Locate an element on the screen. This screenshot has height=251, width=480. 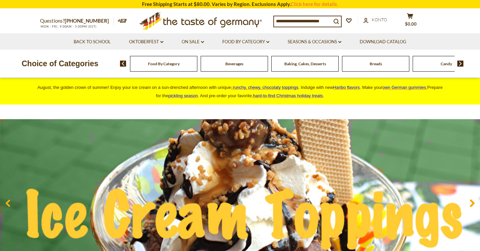
a: pickling season is located at coordinates (183, 96).